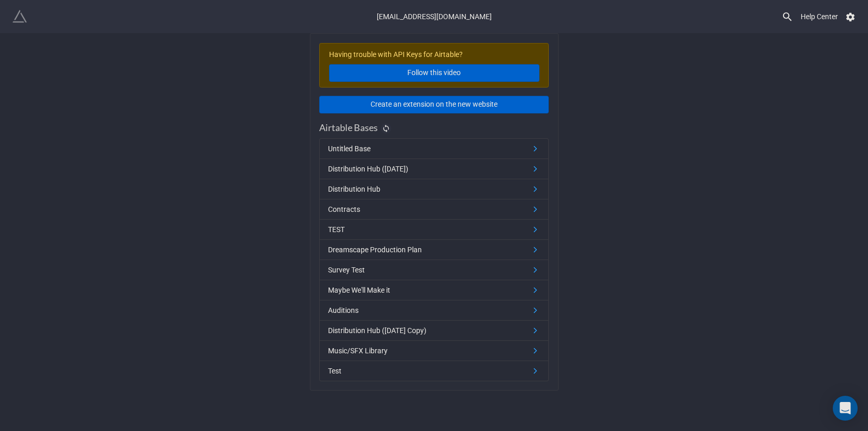 Image resolution: width=868 pixels, height=431 pixels. What do you see at coordinates (434, 310) in the screenshot?
I see `a: Auditions` at bounding box center [434, 310].